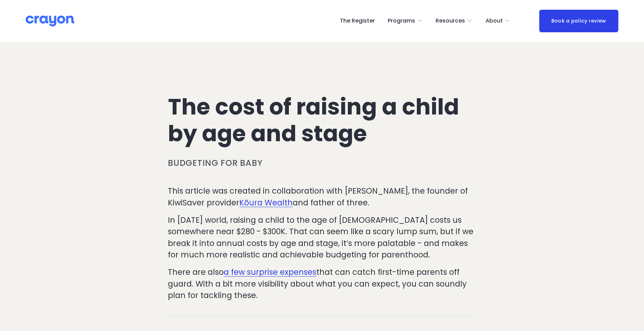 The image size is (644, 331). Describe the element at coordinates (322, 284) in the screenshot. I see `p: There are also that can catch first-time parents off guard. With a bit more visibility about what...` at that location.